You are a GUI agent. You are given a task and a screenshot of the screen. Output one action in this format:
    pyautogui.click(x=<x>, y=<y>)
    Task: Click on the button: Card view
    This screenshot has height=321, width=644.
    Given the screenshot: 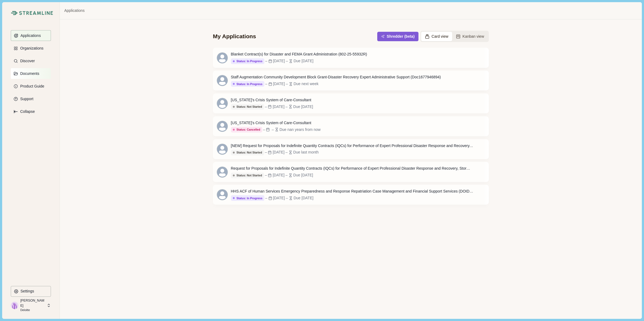 What is the action you would take?
    pyautogui.click(x=437, y=37)
    